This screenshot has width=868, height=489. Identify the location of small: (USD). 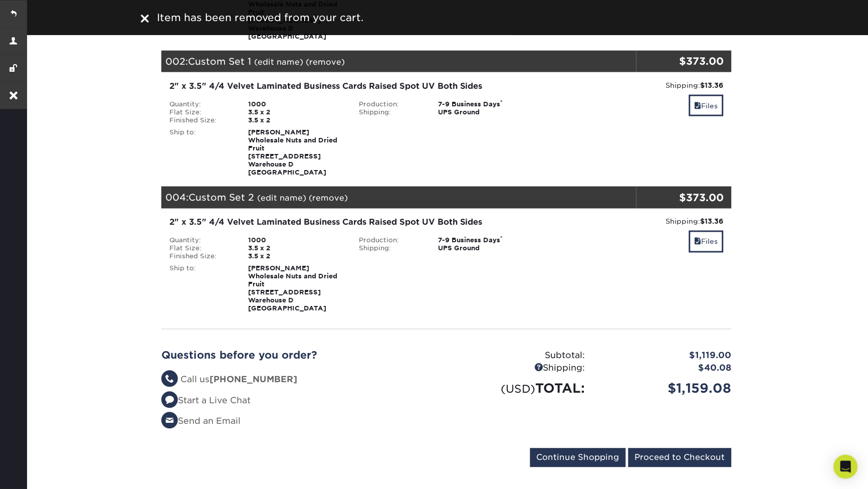
(518, 389).